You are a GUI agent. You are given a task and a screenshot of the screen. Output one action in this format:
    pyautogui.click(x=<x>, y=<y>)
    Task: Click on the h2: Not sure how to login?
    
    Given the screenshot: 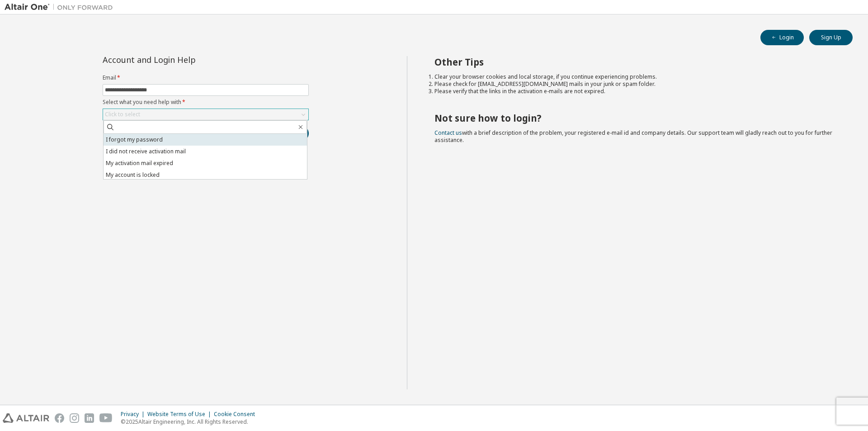 What is the action you would take?
    pyautogui.click(x=636, y=118)
    